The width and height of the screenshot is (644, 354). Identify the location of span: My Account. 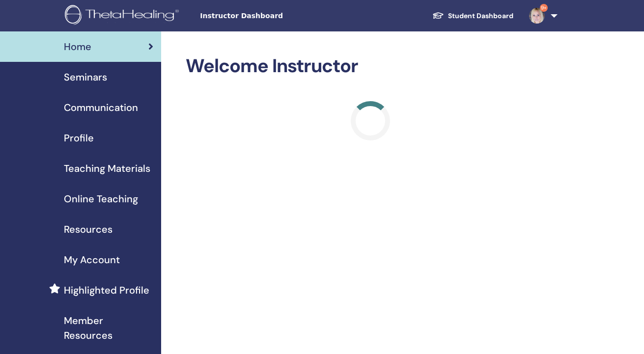
(92, 260).